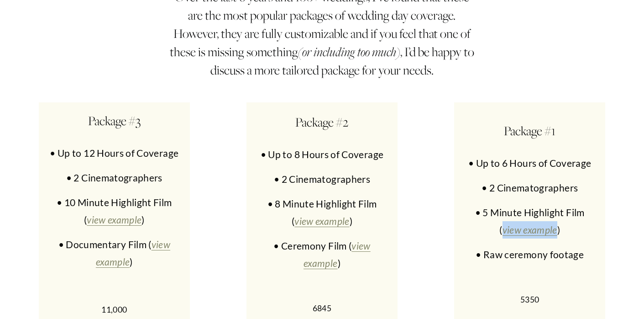 This screenshot has width=644, height=319. Describe the element at coordinates (322, 212) in the screenshot. I see `p: • 8 Minute Highlight Film ( )` at that location.